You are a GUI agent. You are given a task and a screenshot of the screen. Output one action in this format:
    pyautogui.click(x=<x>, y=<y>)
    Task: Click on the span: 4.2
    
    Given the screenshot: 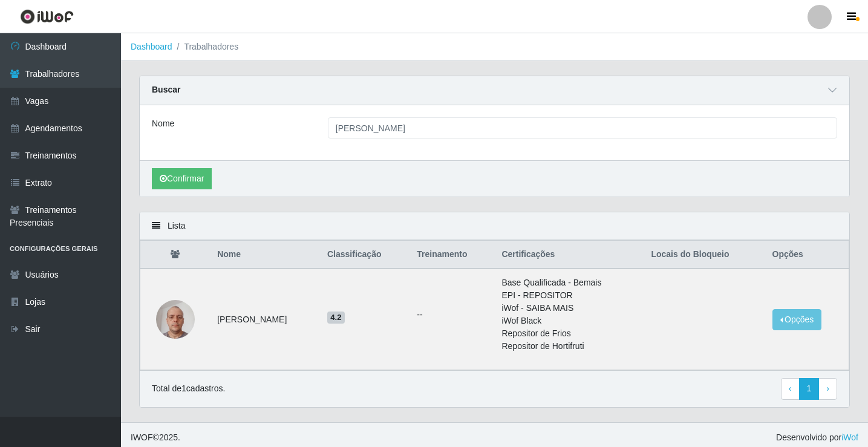 What is the action you would take?
    pyautogui.click(x=336, y=317)
    